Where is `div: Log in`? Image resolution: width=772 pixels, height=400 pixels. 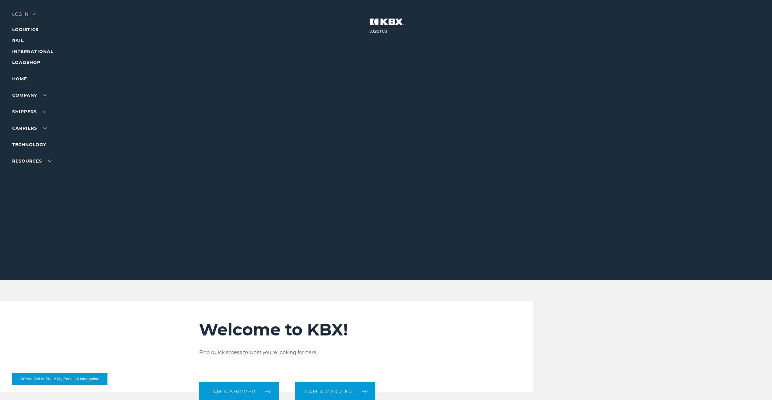 div: Log in is located at coordinates (24, 16).